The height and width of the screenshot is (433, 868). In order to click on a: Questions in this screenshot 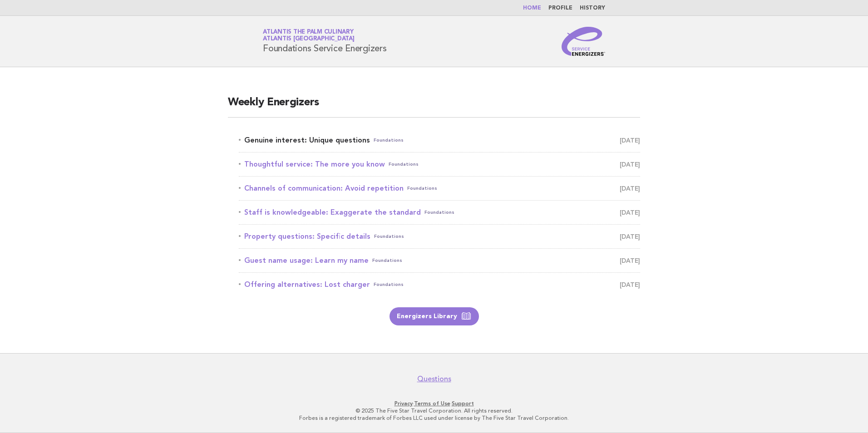, I will do `click(434, 379)`.